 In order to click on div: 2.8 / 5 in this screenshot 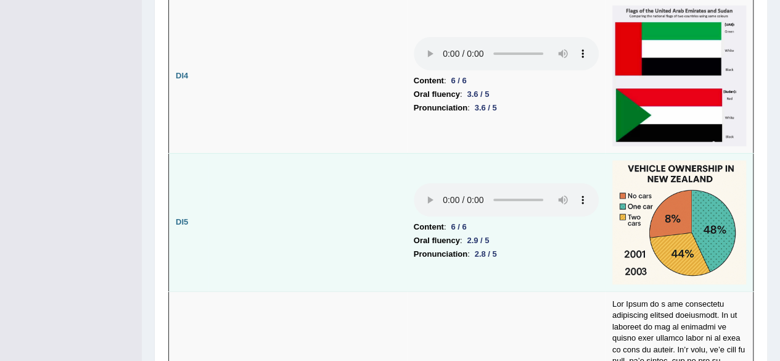, I will do `click(486, 253)`.